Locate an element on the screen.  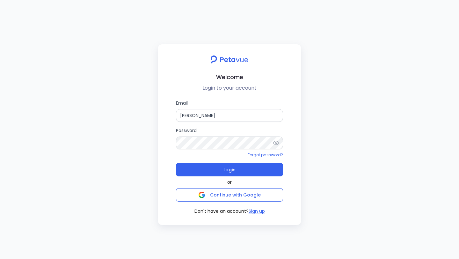
span: Continue with Google is located at coordinates (235, 195).